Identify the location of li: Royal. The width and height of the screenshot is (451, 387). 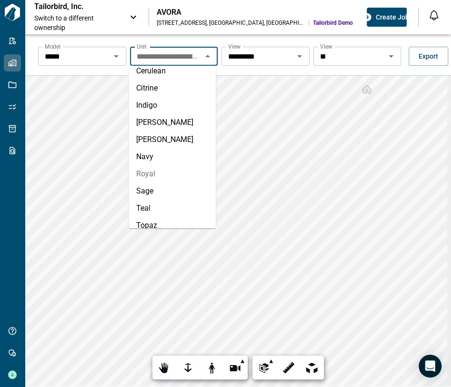
(172, 174).